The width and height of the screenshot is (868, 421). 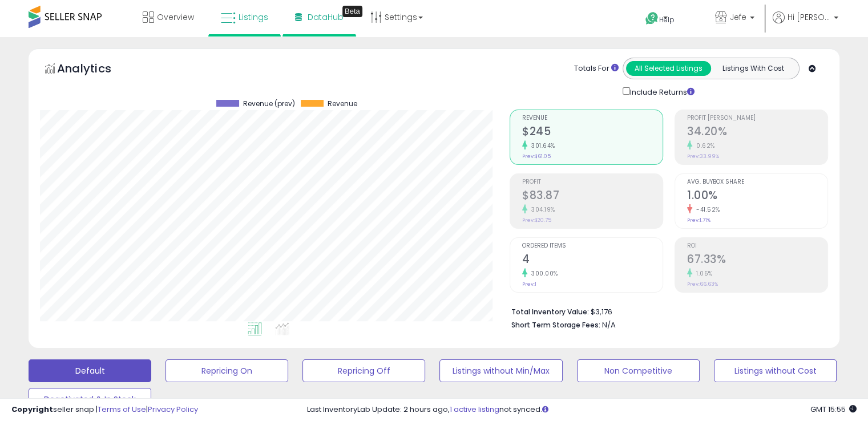 What do you see at coordinates (529, 284) in the screenshot?
I see `small: Prev: 1` at bounding box center [529, 284].